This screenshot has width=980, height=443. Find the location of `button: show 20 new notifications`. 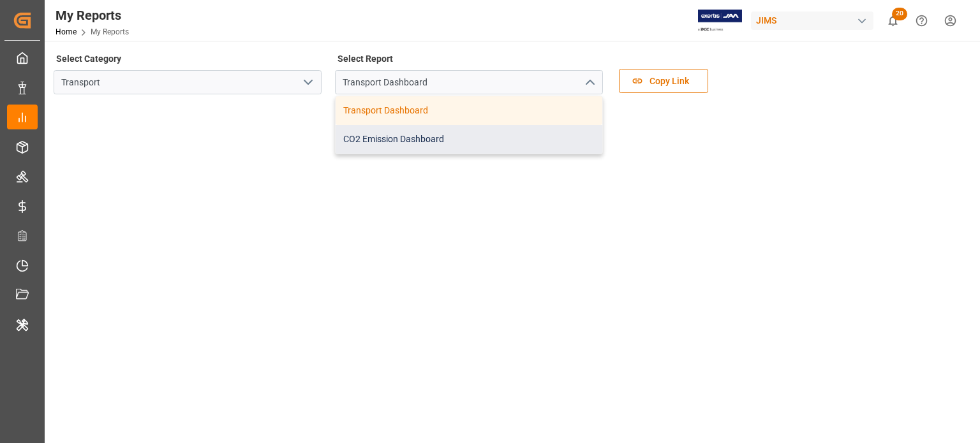

button: show 20 new notifications is located at coordinates (893, 21).